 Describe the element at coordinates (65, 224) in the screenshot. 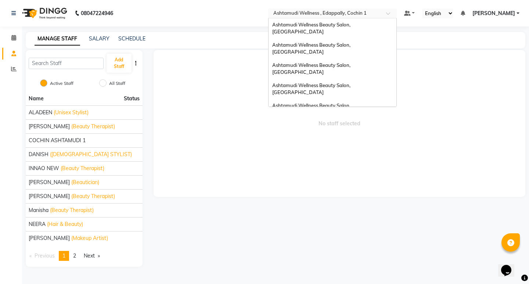

I see `span: (Hair & Beauty)` at that location.